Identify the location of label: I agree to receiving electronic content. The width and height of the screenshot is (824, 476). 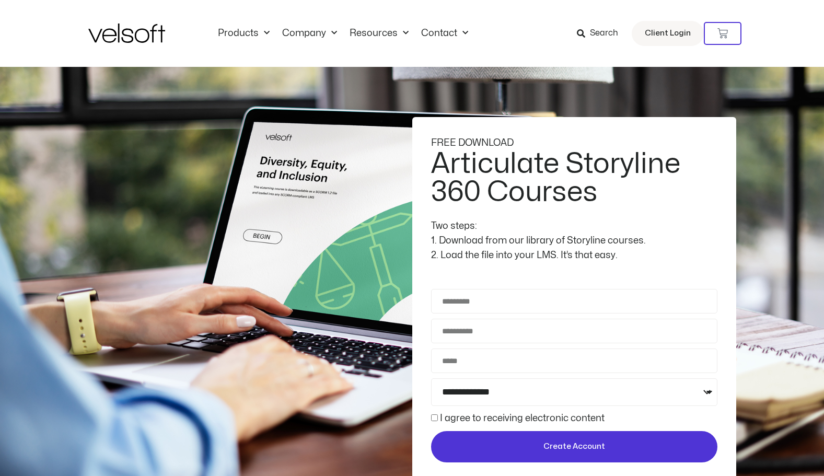
(522, 418).